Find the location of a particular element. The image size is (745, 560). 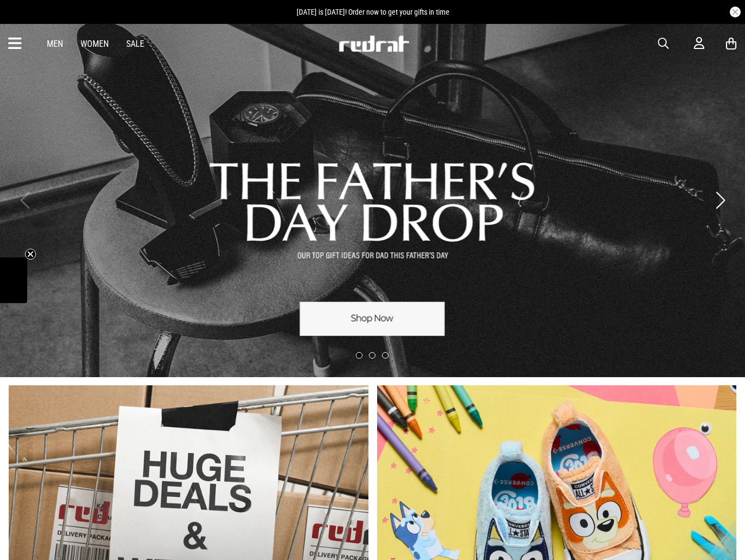

a: Sale is located at coordinates (135, 43).